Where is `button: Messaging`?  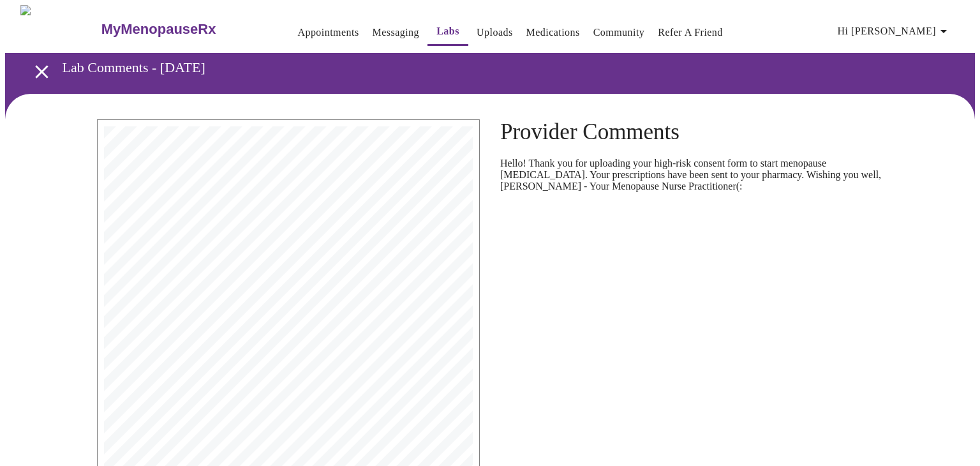
button: Messaging is located at coordinates (396, 33).